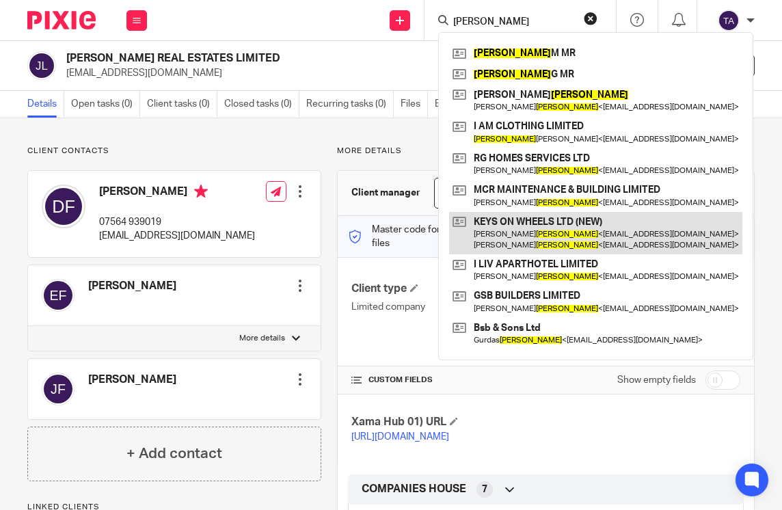 The image size is (782, 510). I want to click on p: 07564 939019, so click(177, 222).